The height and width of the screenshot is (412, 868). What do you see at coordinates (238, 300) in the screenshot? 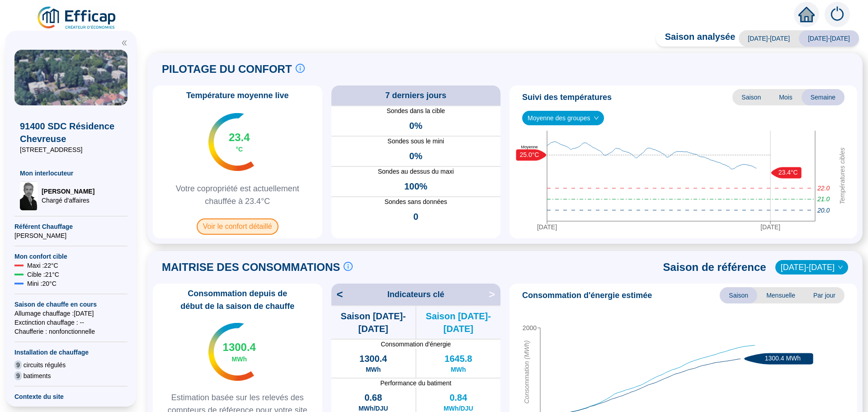
I see `span: Consommation depuis de début de la saison de chauffe` at bounding box center [238, 300].